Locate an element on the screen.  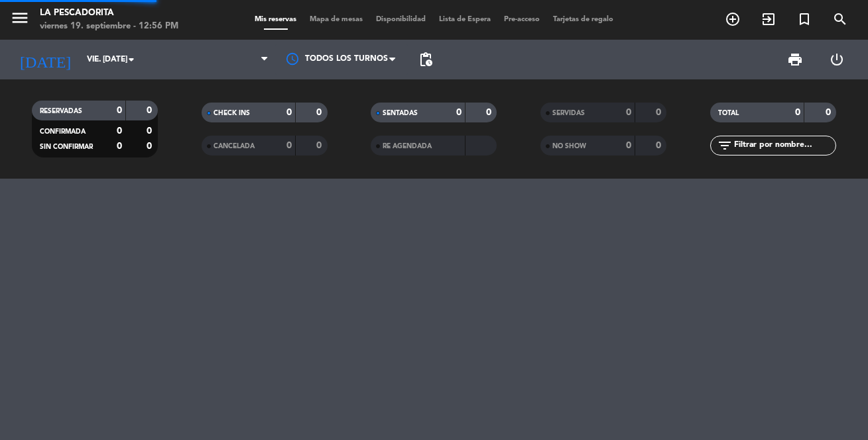
i: filter_list is located at coordinates (724, 145).